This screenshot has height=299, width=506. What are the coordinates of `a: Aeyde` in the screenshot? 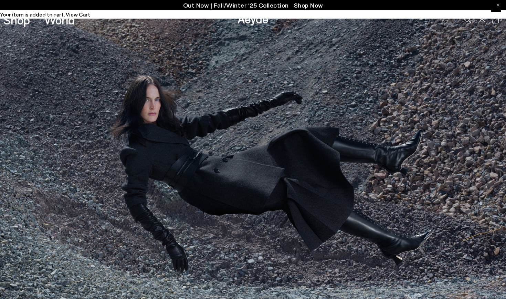 It's located at (253, 19).